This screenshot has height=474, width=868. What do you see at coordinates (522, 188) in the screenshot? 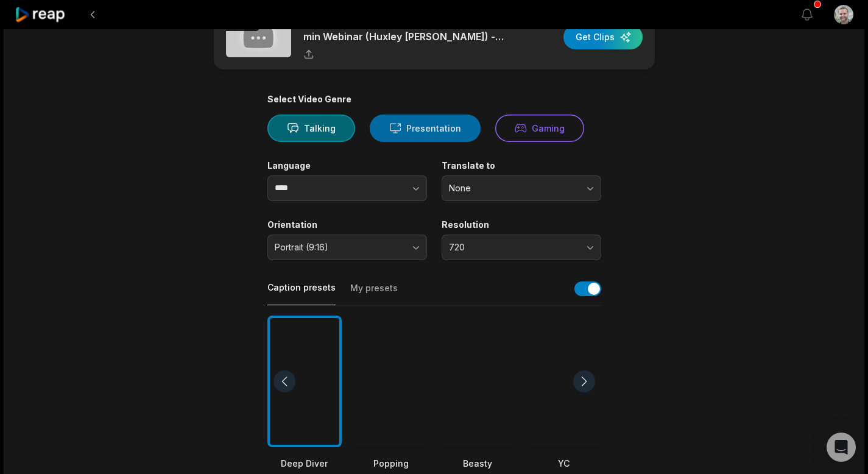
I see `button: None` at bounding box center [522, 188].